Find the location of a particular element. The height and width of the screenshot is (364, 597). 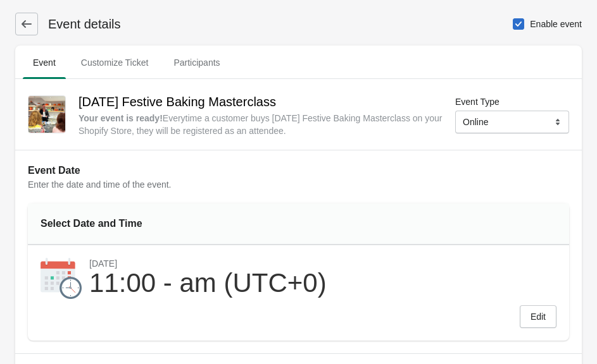

label: Event Type is located at coordinates (477, 102).